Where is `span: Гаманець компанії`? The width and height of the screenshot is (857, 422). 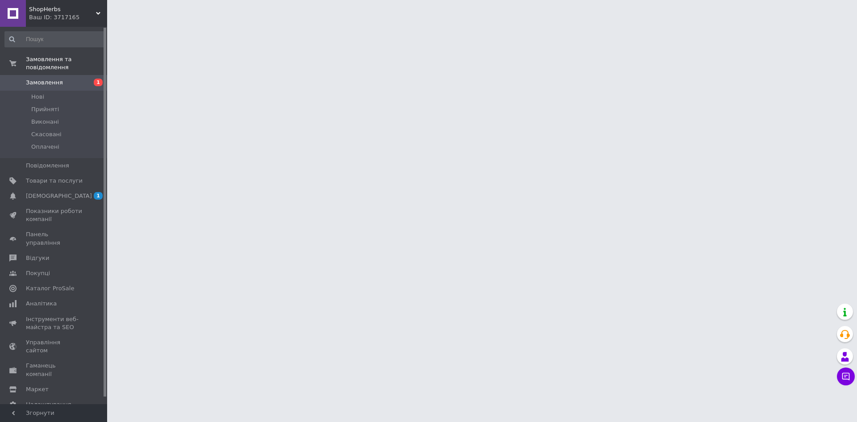 span: Гаманець компанії is located at coordinates (54, 370).